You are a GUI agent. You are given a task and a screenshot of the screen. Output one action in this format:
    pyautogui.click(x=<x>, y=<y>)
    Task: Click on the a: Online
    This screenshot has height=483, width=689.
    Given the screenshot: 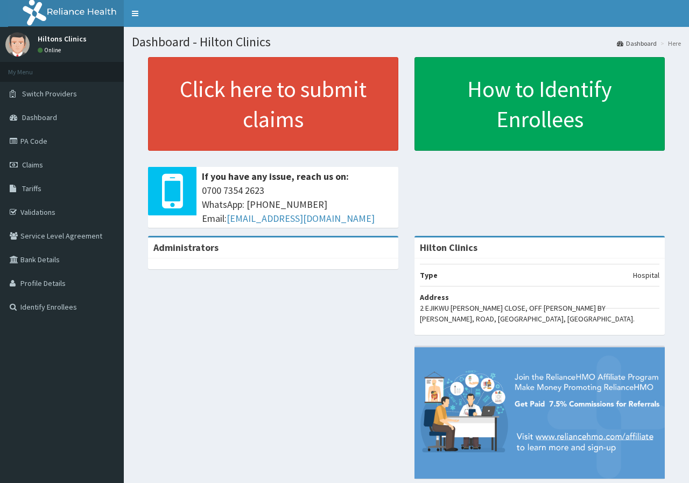 What is the action you would take?
    pyautogui.click(x=51, y=50)
    